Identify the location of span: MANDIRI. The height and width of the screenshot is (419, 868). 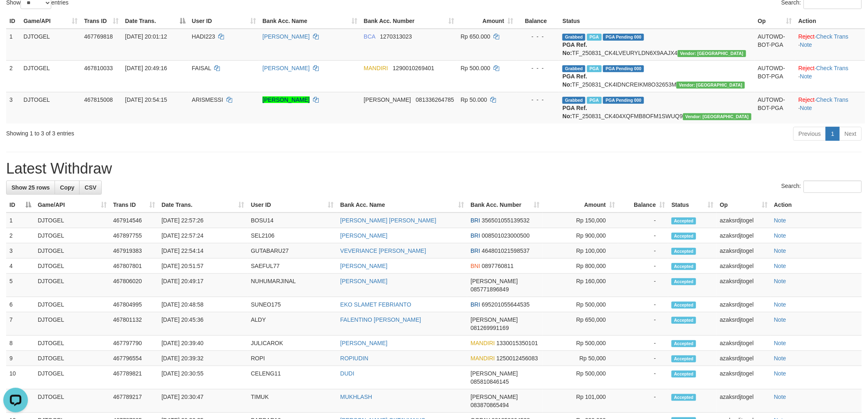
(482, 344).